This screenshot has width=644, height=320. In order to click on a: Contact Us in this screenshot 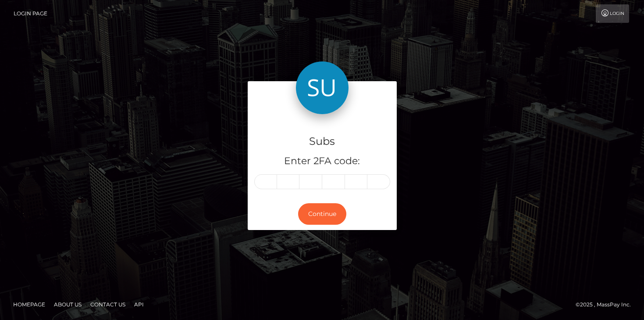, I will do `click(108, 305)`.